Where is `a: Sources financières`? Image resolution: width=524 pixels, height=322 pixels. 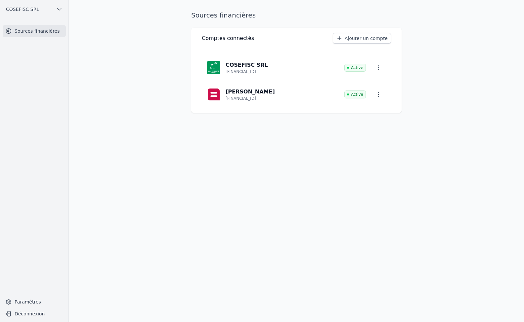
a: Sources financières is located at coordinates (34, 31).